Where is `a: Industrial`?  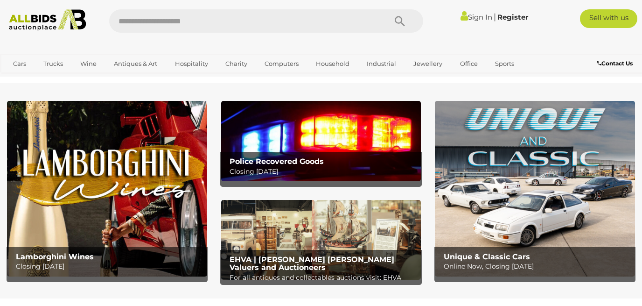 a: Industrial is located at coordinates (381, 63).